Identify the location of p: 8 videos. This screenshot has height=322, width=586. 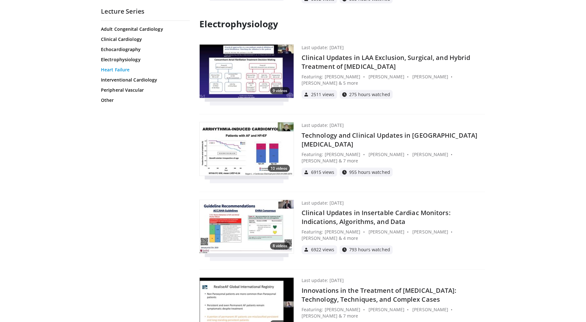
(280, 247).